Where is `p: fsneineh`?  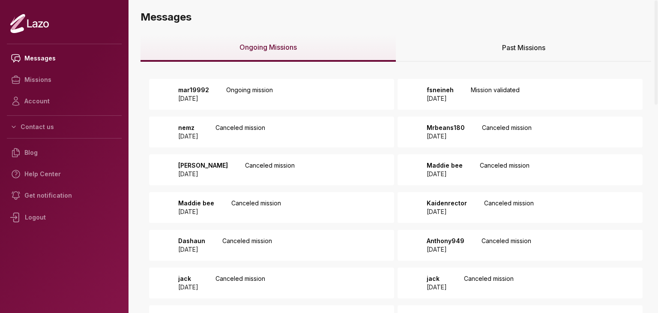
p: fsneineh is located at coordinates (440, 90).